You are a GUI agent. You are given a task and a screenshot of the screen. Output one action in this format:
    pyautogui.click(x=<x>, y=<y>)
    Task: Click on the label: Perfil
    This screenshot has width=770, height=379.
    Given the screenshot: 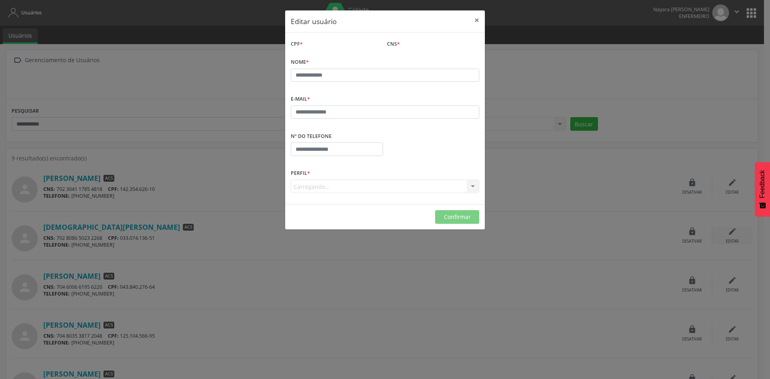 What is the action you would take?
    pyautogui.click(x=300, y=173)
    